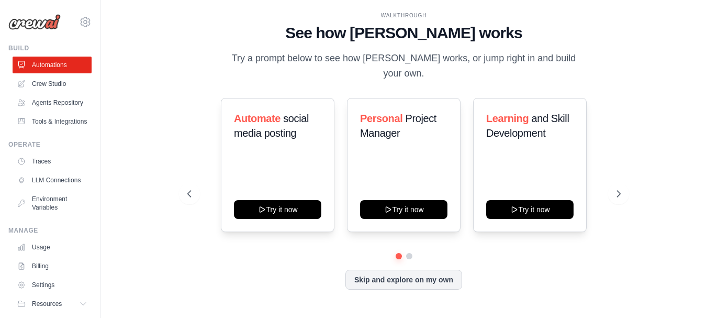 The width and height of the screenshot is (707, 318). Describe the element at coordinates (52, 161) in the screenshot. I see `a: Traces` at that location.